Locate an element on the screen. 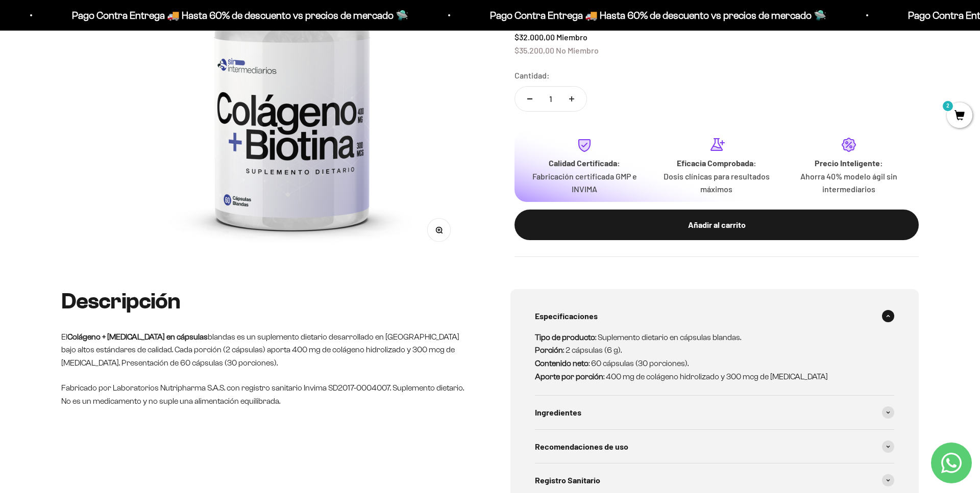 This screenshot has height=493, width=980. strong: Porción is located at coordinates (549, 350).